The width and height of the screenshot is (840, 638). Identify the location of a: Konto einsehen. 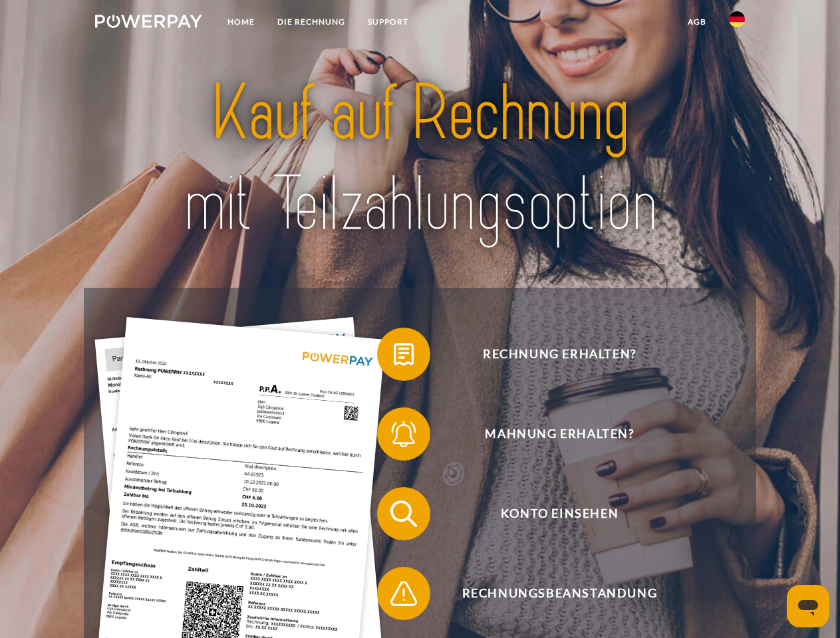
(550, 514).